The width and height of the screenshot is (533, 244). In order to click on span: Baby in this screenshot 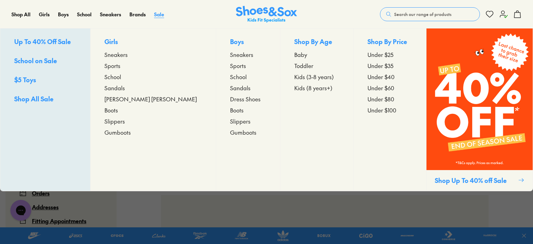, I will do `click(300, 54)`.